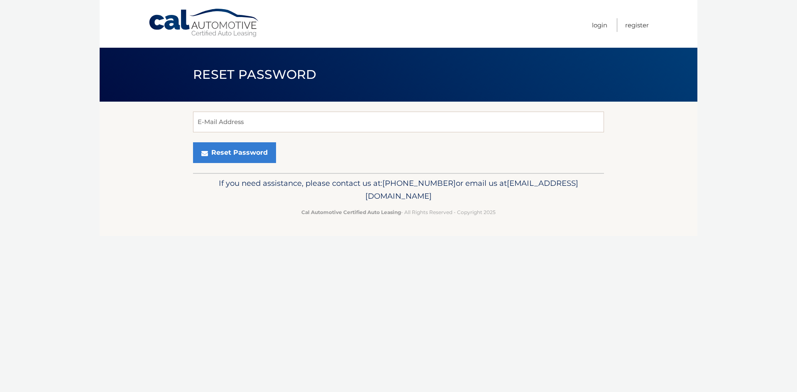 This screenshot has width=797, height=392. I want to click on a: Login, so click(599, 25).